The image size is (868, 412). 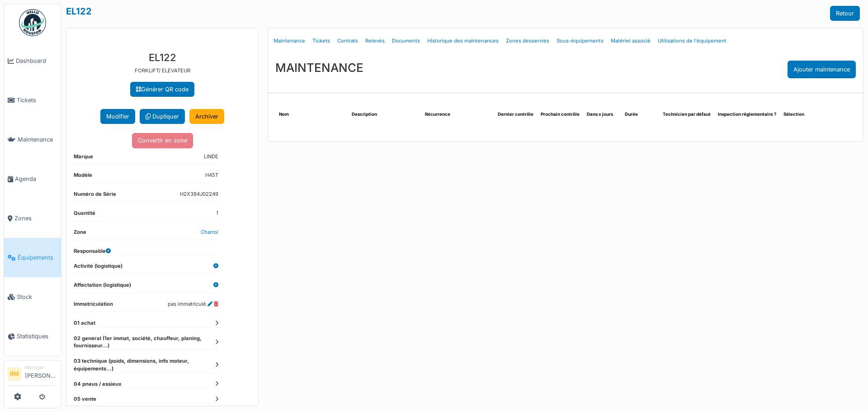 I want to click on span: Maintenance, so click(x=37, y=139).